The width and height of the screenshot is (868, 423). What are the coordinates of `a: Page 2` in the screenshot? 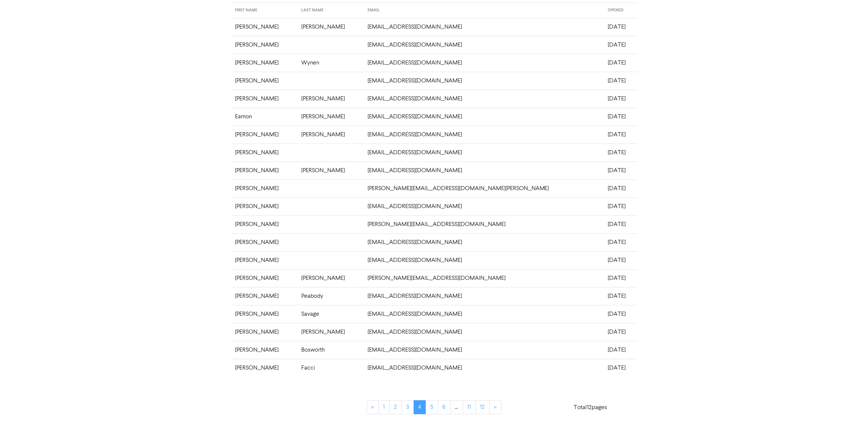 It's located at (396, 407).